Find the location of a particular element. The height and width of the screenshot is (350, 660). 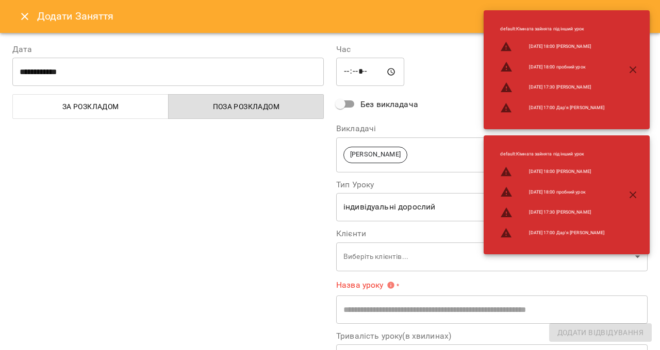

button: Close is located at coordinates (25, 16).